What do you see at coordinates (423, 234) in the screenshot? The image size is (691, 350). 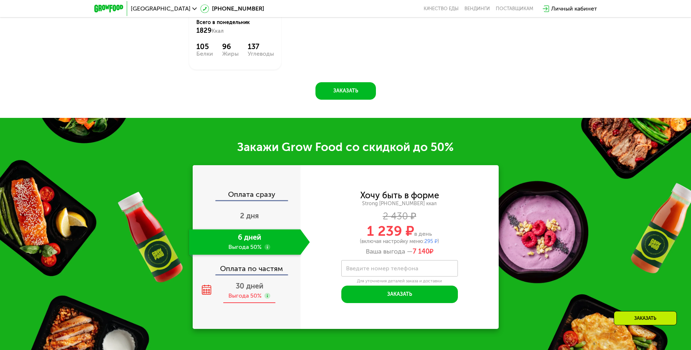 I see `span: в день` at bounding box center [423, 234].